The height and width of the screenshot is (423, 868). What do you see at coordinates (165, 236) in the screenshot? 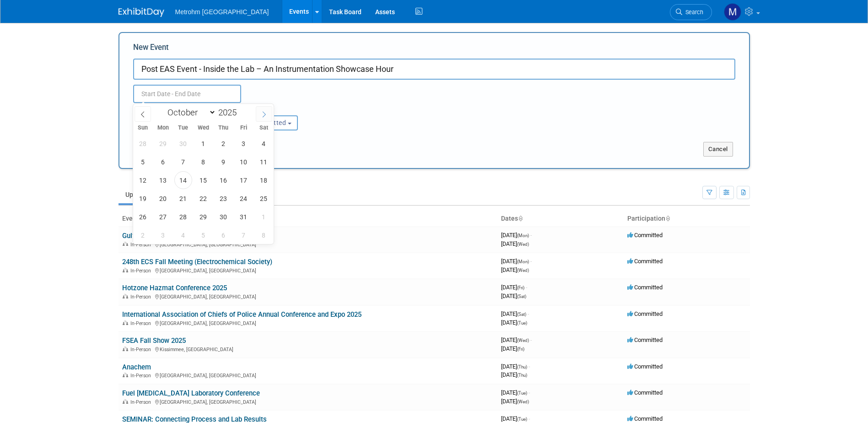
I see `a: Gulf Coast Conference 2025` at bounding box center [165, 236].